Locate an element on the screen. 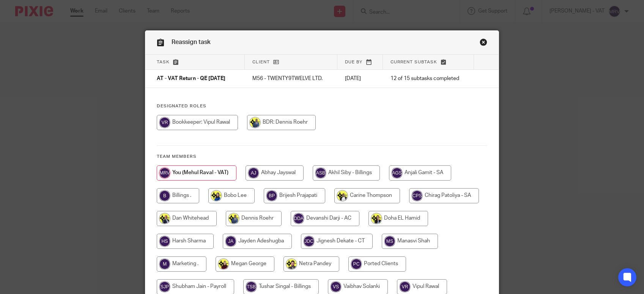 The height and width of the screenshot is (294, 644). span: Due by is located at coordinates (354, 62).